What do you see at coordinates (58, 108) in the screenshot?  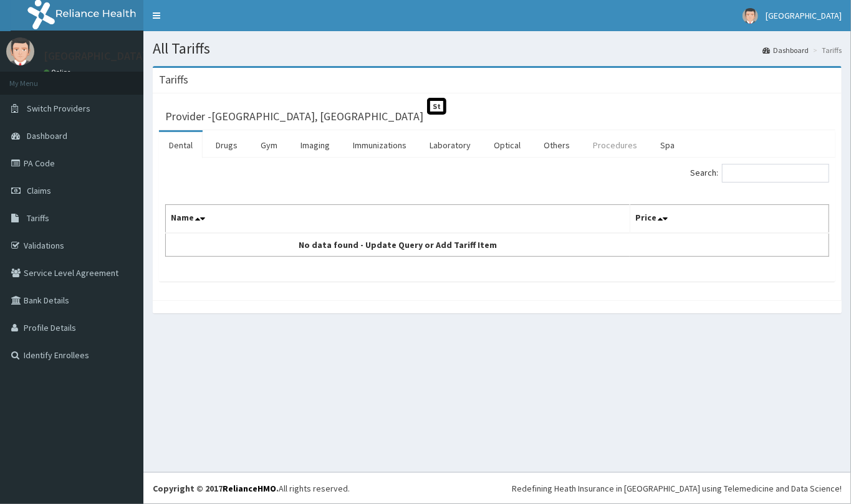 I see `span: Switch Providers` at bounding box center [58, 108].